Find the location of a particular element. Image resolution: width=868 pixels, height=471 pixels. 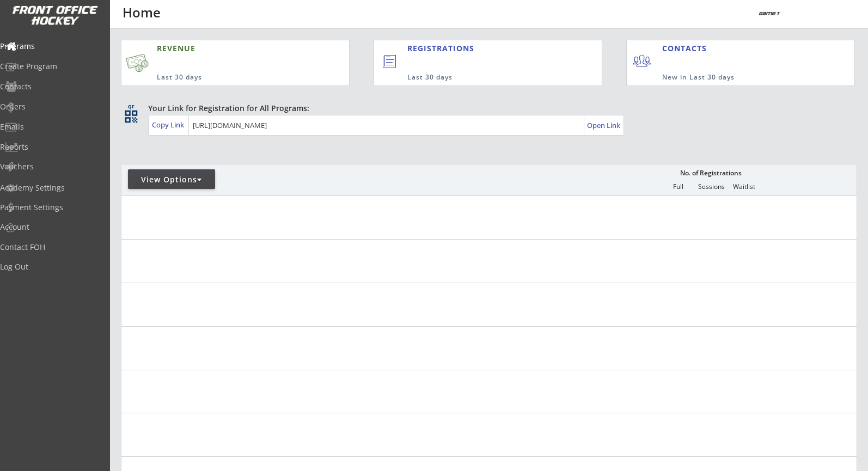

div: Sessions is located at coordinates (711, 187).